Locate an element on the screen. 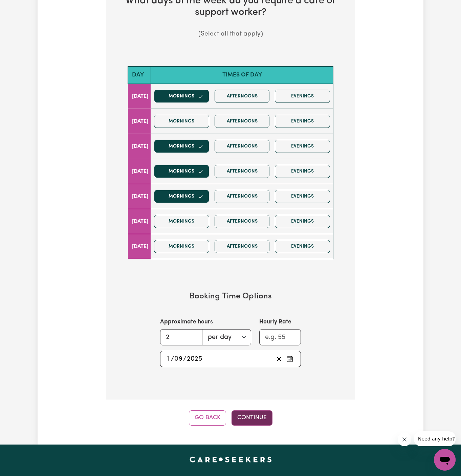  button: Clear start date is located at coordinates (279, 359).